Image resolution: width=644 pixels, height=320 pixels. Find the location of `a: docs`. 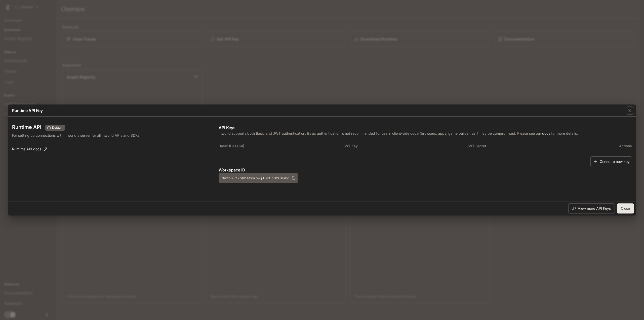

a: docs is located at coordinates (546, 133).